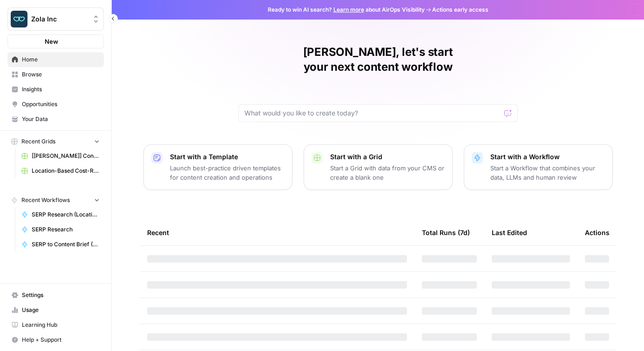 Image resolution: width=644 pixels, height=351 pixels. I want to click on span: Your Data, so click(60, 119).